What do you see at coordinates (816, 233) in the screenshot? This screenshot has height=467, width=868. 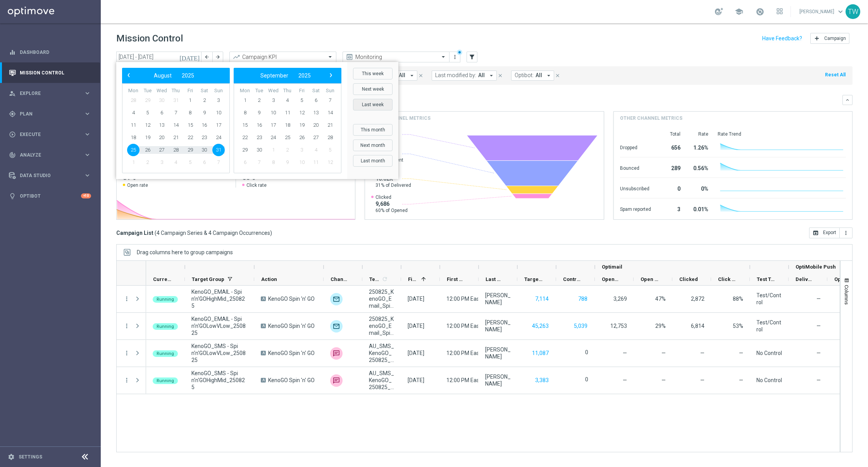 I see `i: open_in_browser` at bounding box center [816, 233].